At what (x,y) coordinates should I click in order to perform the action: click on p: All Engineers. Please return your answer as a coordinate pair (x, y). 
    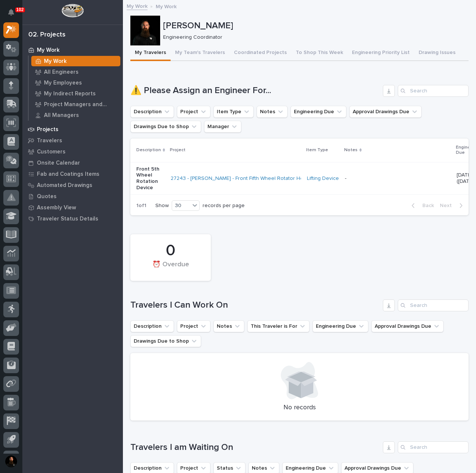
    Looking at the image, I should click on (61, 72).